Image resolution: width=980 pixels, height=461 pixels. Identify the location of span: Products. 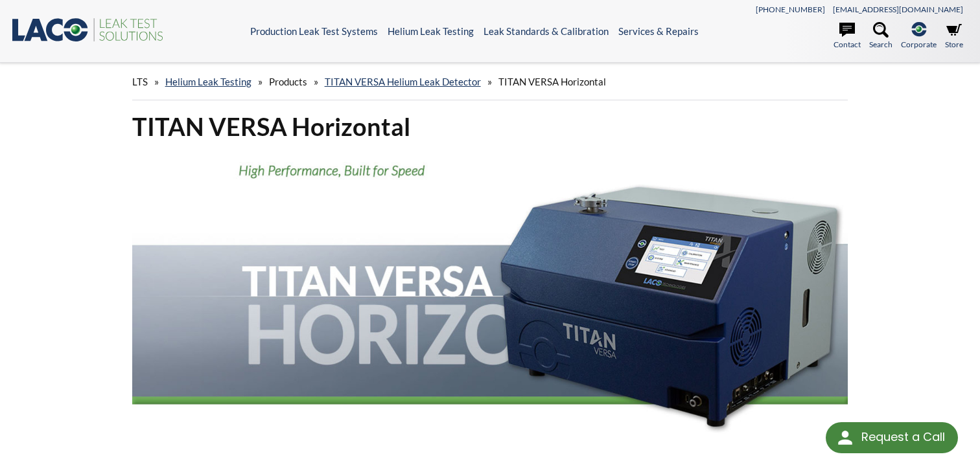
(288, 81).